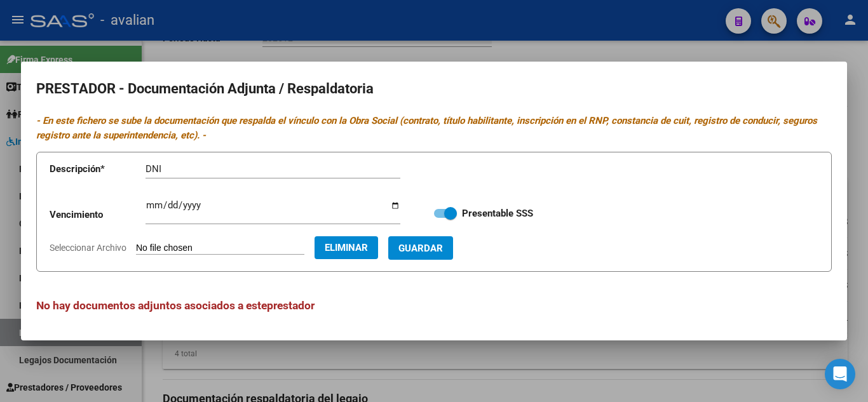 This screenshot has width=868, height=402. Describe the element at coordinates (290, 306) in the screenshot. I see `span: prestador` at that location.